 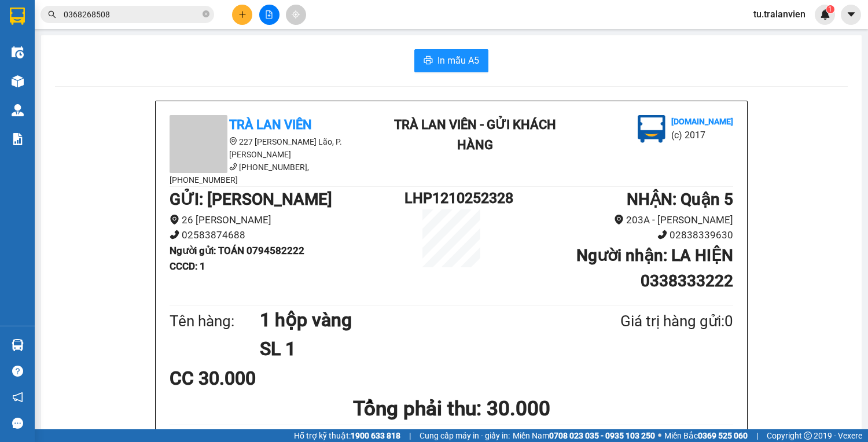 What do you see at coordinates (287, 235) in the screenshot?
I see `li: 02583874688` at bounding box center [287, 235].